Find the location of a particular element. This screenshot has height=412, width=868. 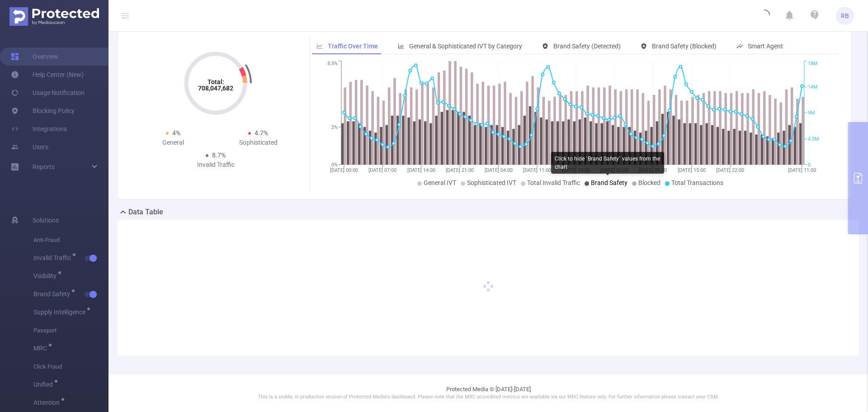

a: Integrations is located at coordinates (39, 129).